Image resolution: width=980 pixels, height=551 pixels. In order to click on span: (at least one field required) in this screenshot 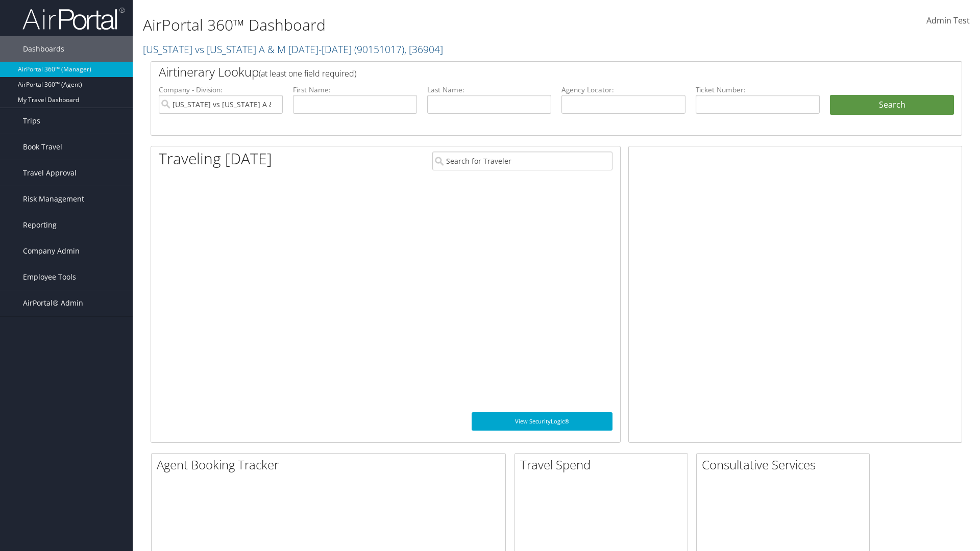, I will do `click(308, 73)`.